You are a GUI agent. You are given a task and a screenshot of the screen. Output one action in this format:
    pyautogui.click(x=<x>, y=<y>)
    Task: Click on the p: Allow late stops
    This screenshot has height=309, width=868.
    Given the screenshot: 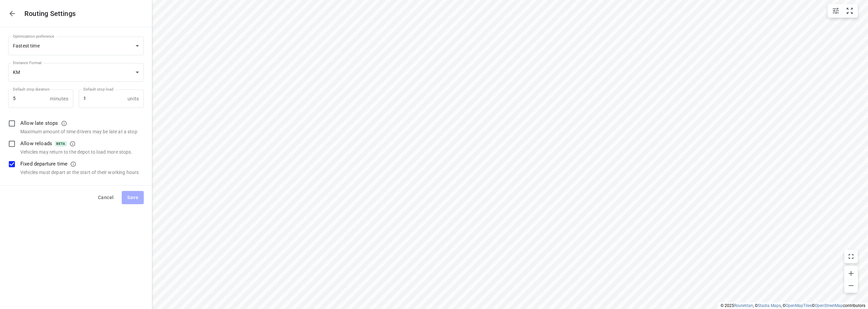 What is the action you would take?
    pyautogui.click(x=44, y=123)
    